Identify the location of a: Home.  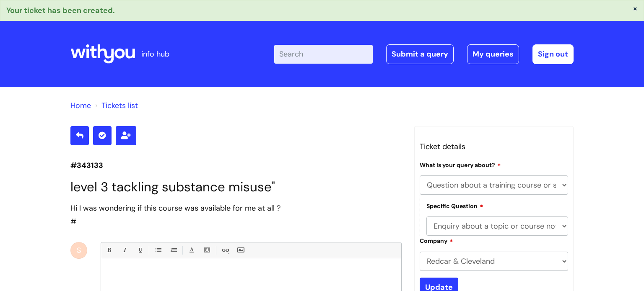
(80, 105).